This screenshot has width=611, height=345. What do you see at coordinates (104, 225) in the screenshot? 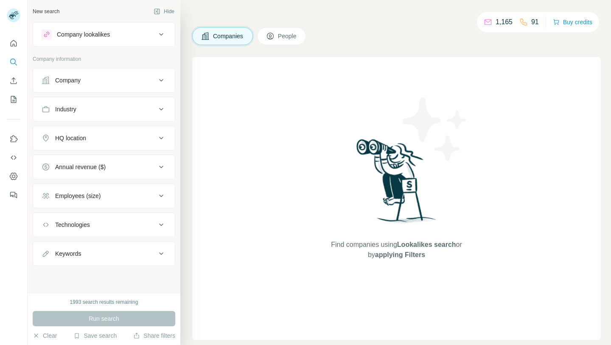
I see `button: Technologies` at bounding box center [104, 225].